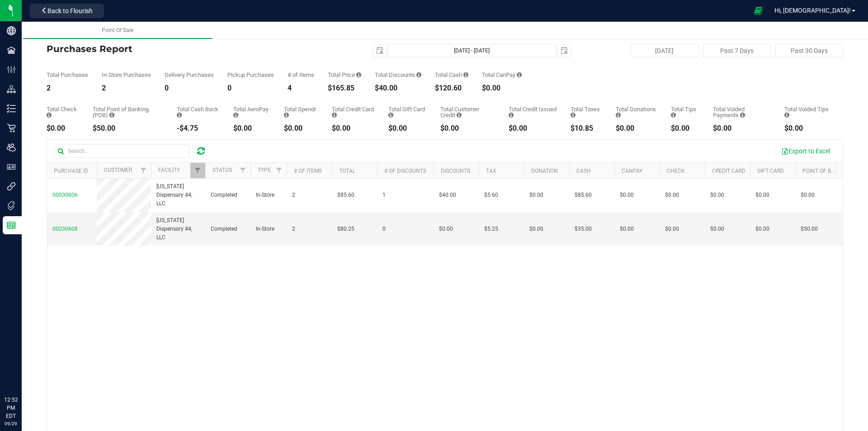 The width and height of the screenshot is (868, 431). I want to click on button: Back to Flourish, so click(67, 11).